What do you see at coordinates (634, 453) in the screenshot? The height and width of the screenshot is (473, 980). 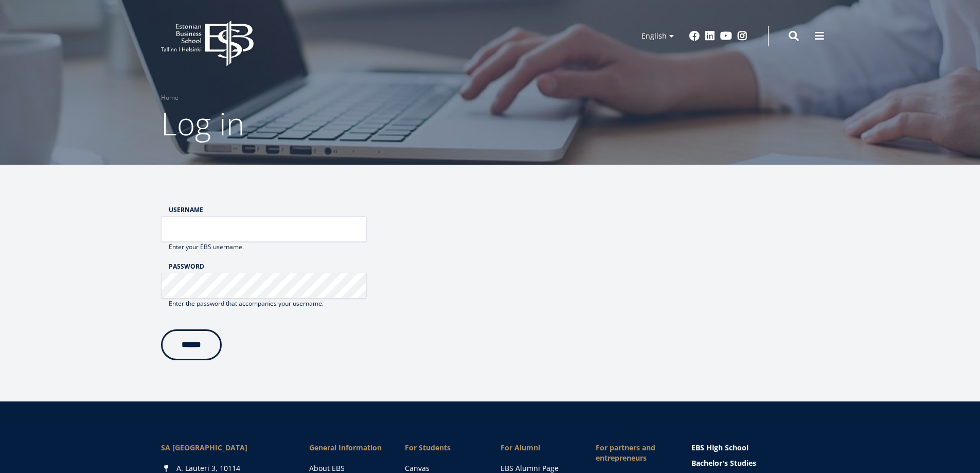 I see `span: For partners and entrepreneurs` at bounding box center [634, 453].